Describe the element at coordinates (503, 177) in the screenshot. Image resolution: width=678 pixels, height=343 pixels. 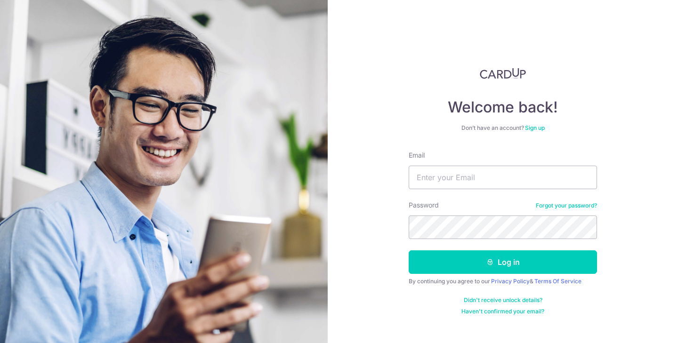
I see `input: Enter your Email` at that location.